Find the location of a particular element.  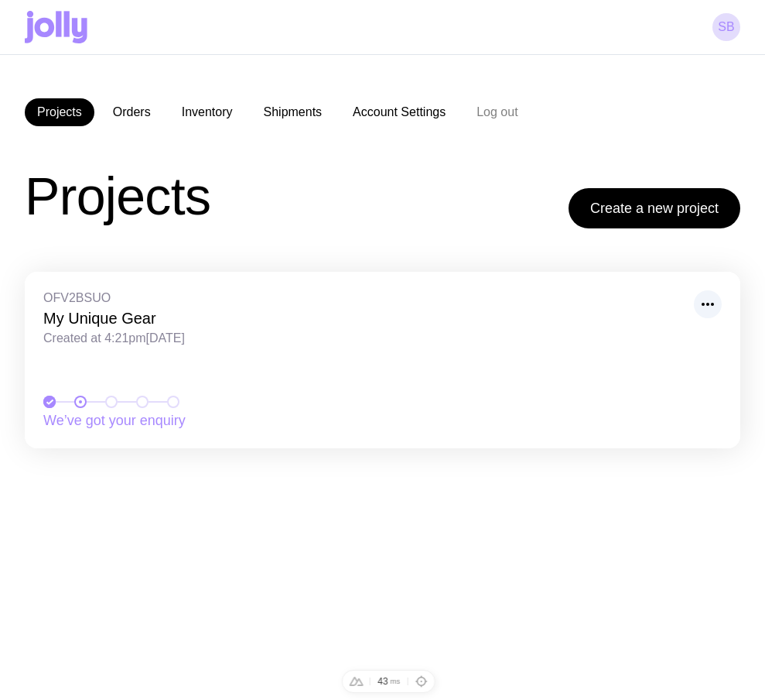

a: SB is located at coordinates (726, 27).